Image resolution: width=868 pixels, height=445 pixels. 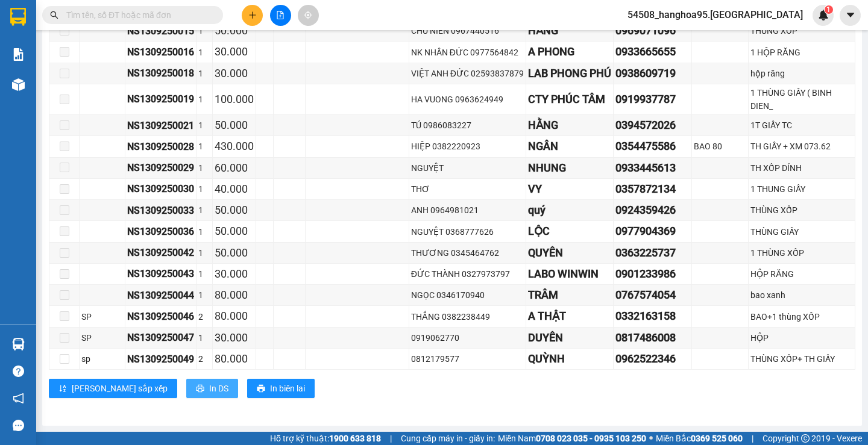 What do you see at coordinates (281, 389) in the screenshot?
I see `button: printerIn biên lai` at bounding box center [281, 389].